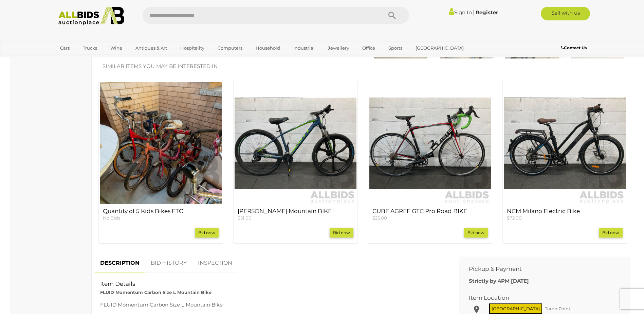 The image size is (644, 314). What do you see at coordinates (169, 263) in the screenshot?
I see `a: BID HISTORY` at bounding box center [169, 263].